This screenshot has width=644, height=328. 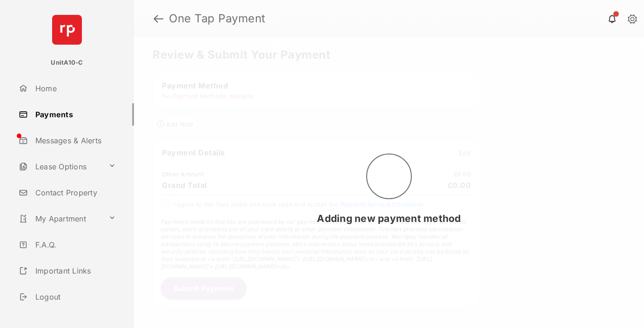 What do you see at coordinates (74, 193) in the screenshot?
I see `a: Contact Property` at bounding box center [74, 193].